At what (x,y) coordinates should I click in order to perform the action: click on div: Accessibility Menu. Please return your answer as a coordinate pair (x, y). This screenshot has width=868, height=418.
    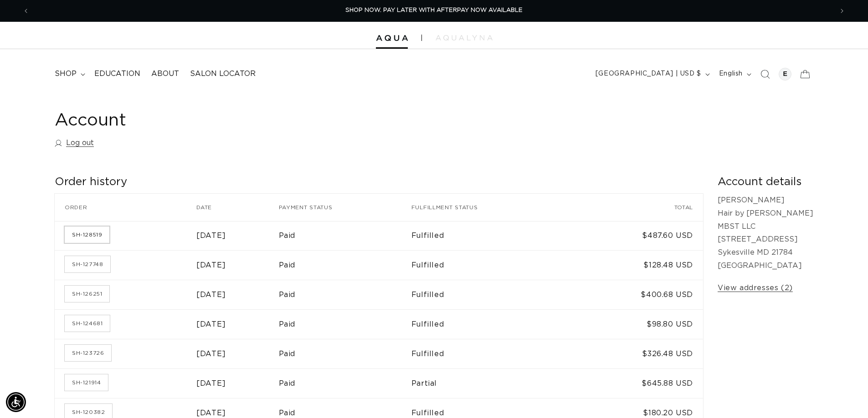
    Looking at the image, I should click on (16, 402).